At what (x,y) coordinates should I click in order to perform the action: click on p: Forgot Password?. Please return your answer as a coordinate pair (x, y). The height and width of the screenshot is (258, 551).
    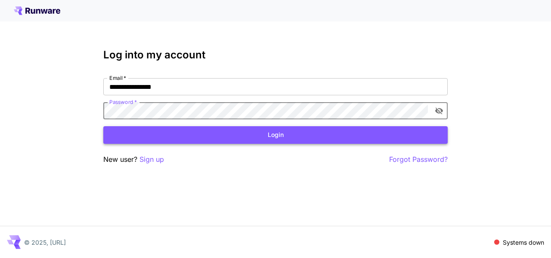
    Looking at the image, I should click on (418, 160).